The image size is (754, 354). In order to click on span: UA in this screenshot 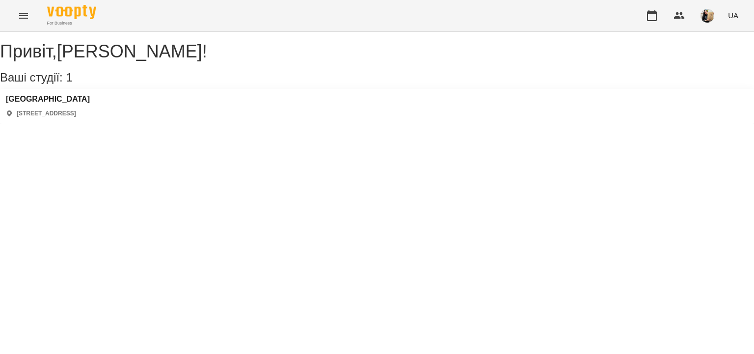, I will do `click(733, 15)`.